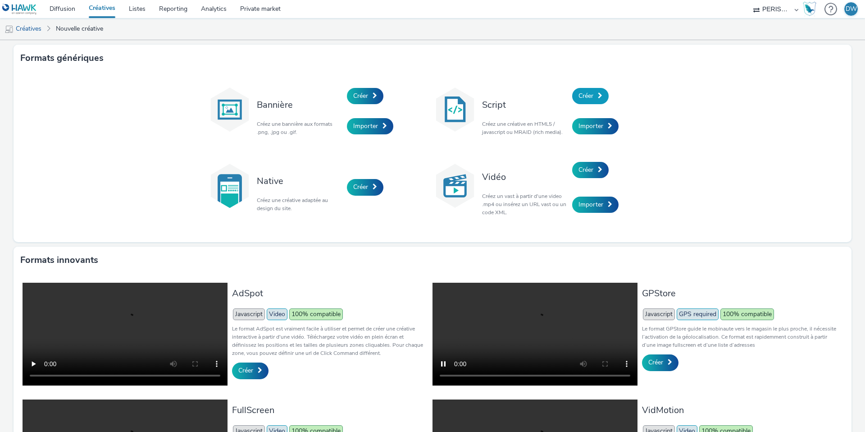 The image size is (865, 432). Describe the element at coordinates (811, 9) in the screenshot. I see `a: Hawk Academy` at that location.